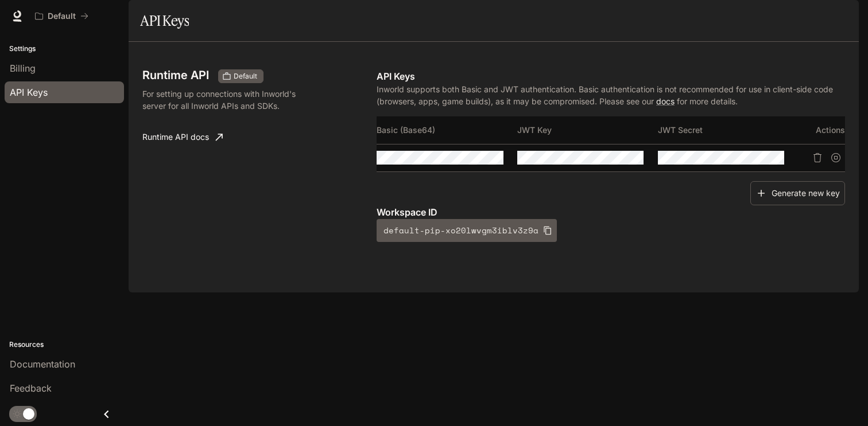 The height and width of the screenshot is (426, 868). I want to click on p: Default, so click(62, 16).